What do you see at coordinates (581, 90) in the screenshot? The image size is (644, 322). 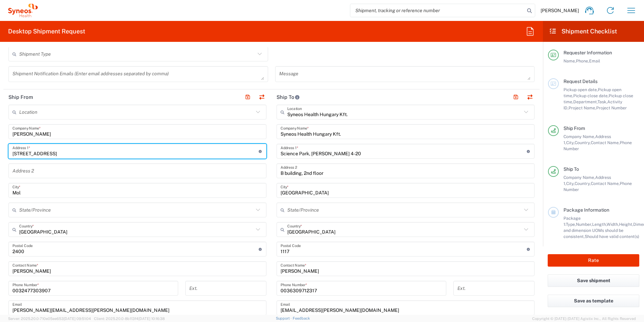 I see `span: Pickup open date,` at bounding box center [581, 90].